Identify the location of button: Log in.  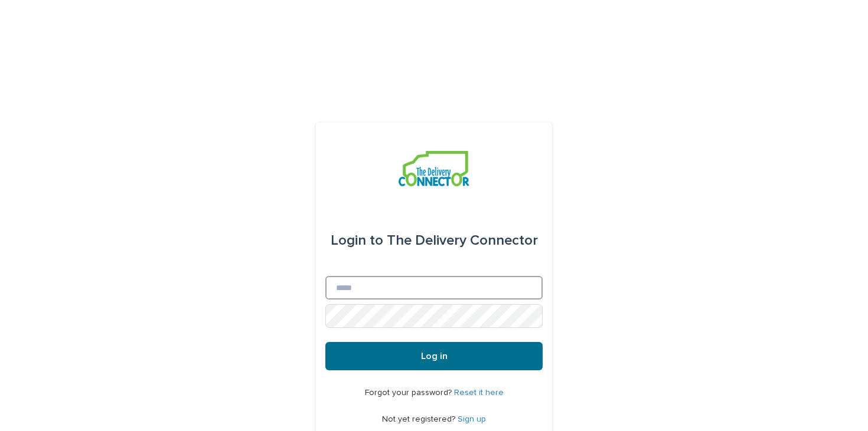
(434, 356).